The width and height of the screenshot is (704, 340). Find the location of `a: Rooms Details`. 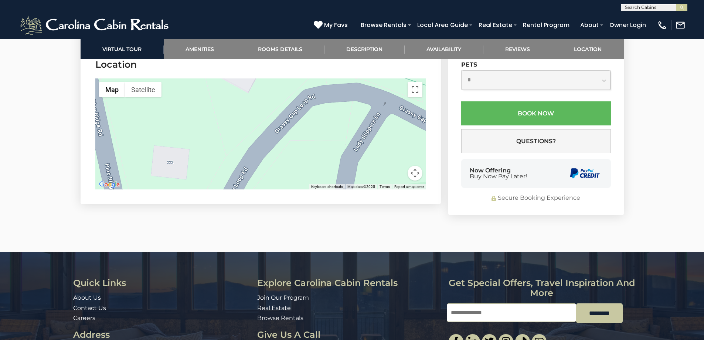

a: Rooms Details is located at coordinates (280, 49).